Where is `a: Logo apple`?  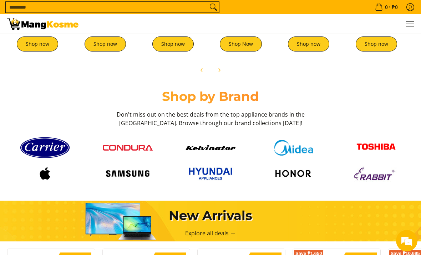
a: Logo apple is located at coordinates (45, 173).